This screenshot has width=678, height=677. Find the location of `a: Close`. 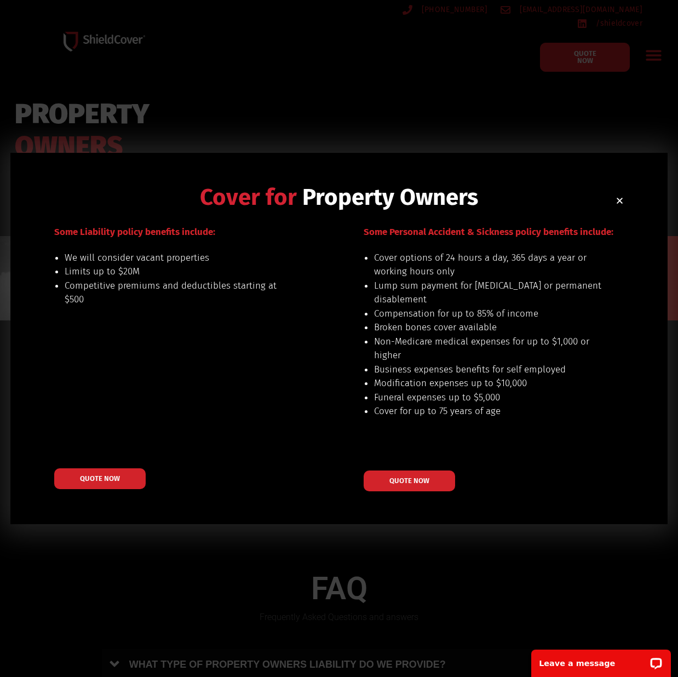

a: Close is located at coordinates (619, 200).